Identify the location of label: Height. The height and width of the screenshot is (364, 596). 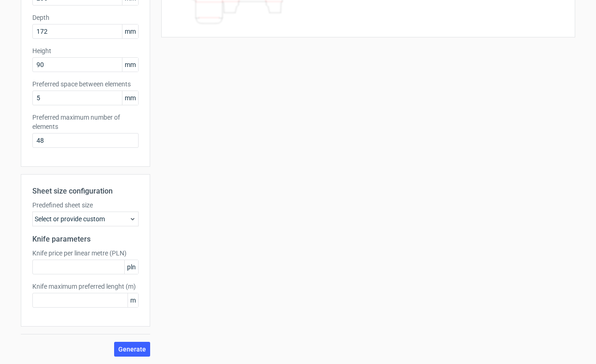
(85, 51).